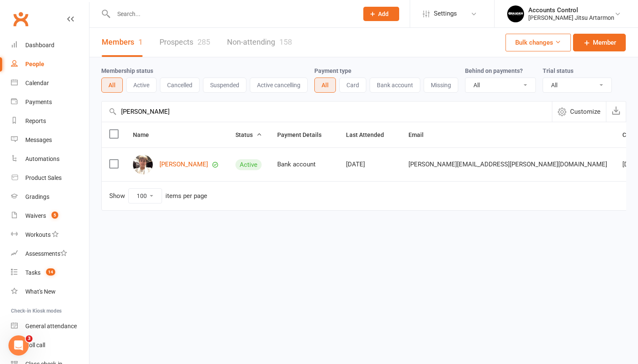  What do you see at coordinates (249, 135) in the screenshot?
I see `button: Status` at bounding box center [249, 135].